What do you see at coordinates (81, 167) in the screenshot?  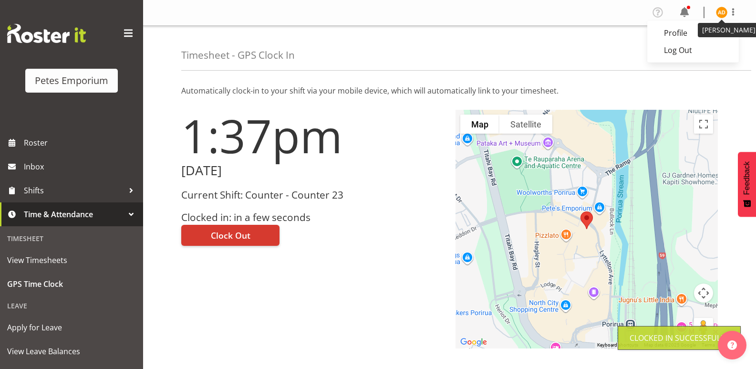 I see `span: Inbox` at bounding box center [81, 167].